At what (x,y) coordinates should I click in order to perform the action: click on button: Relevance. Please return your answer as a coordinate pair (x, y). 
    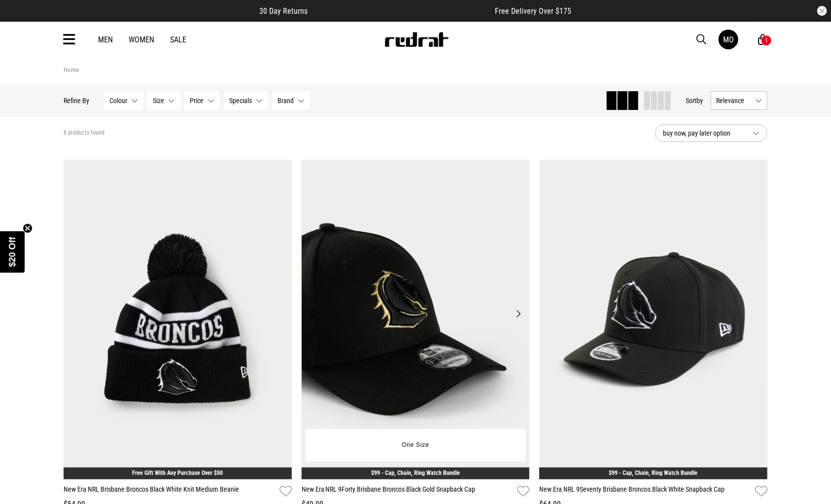
    Looking at the image, I should click on (739, 100).